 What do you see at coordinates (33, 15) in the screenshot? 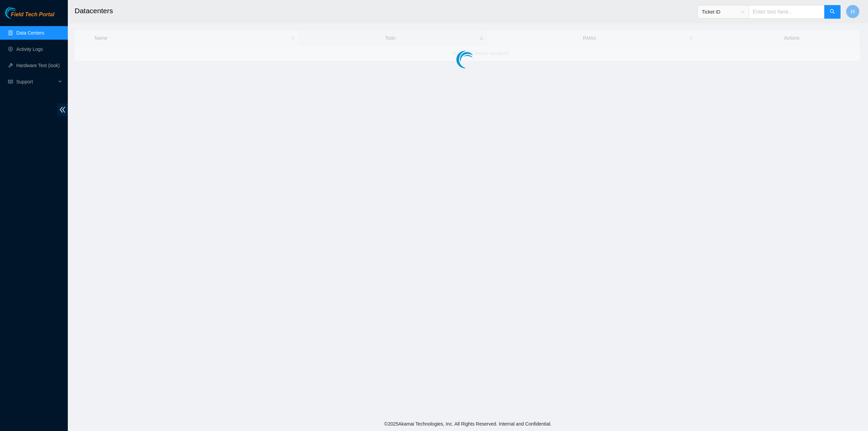
I see `span: Field Tech Portal` at bounding box center [33, 15].